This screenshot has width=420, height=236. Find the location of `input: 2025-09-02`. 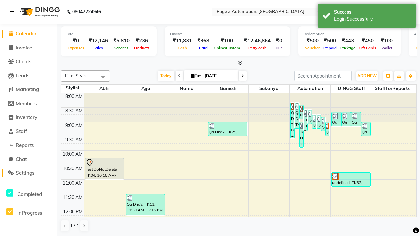

input: 2025-09-02 is located at coordinates (219, 76).